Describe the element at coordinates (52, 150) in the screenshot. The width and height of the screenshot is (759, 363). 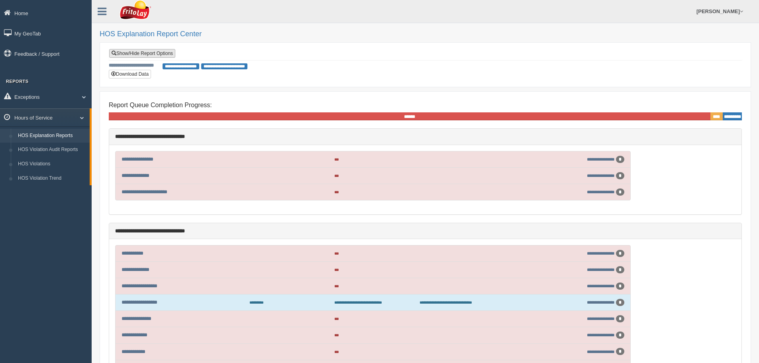
I see `a: HOS Violation Audit Reports` at that location.